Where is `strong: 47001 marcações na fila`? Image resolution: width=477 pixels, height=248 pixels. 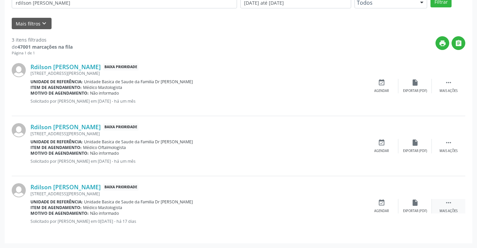
strong: 47001 marcações na fila is located at coordinates (45, 47).